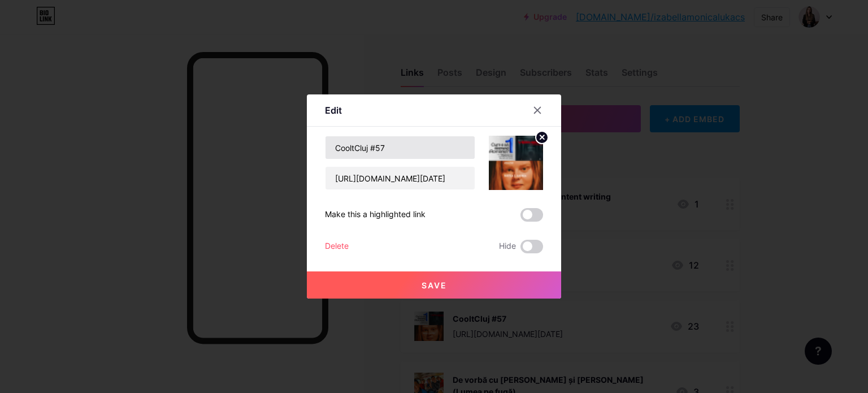 Image resolution: width=868 pixels, height=393 pixels. What do you see at coordinates (508, 246) in the screenshot?
I see `span: Hide` at bounding box center [508, 246].